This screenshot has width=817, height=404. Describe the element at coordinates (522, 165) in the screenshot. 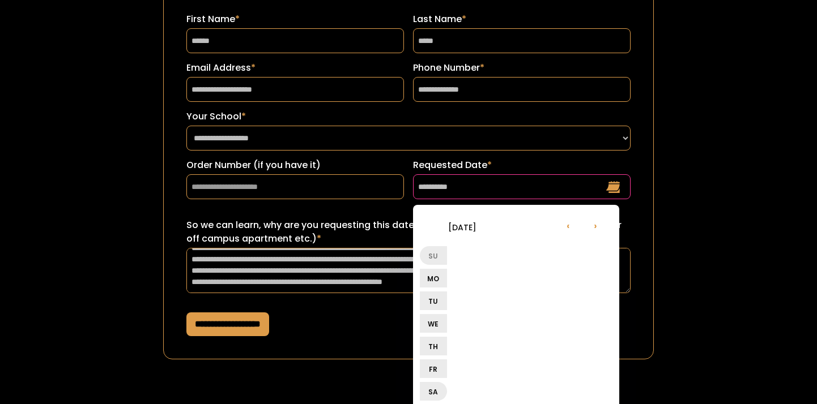

I see `label: Requested Date` at that location.